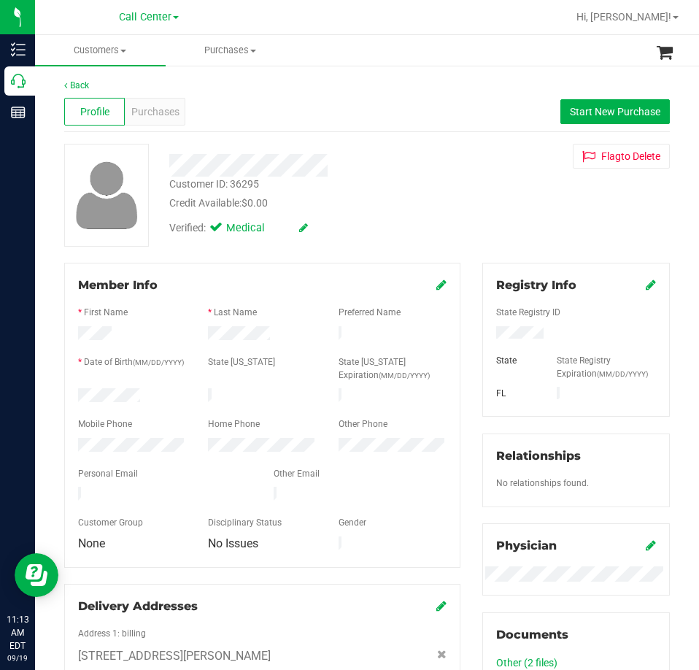  What do you see at coordinates (77, 85) in the screenshot?
I see `a: Back` at bounding box center [77, 85].